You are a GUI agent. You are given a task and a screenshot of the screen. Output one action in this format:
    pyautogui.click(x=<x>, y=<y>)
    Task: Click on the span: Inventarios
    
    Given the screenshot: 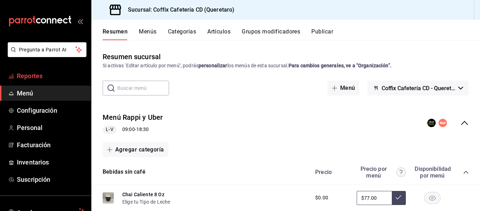 What is the action you would take?
    pyautogui.click(x=51, y=162)
    